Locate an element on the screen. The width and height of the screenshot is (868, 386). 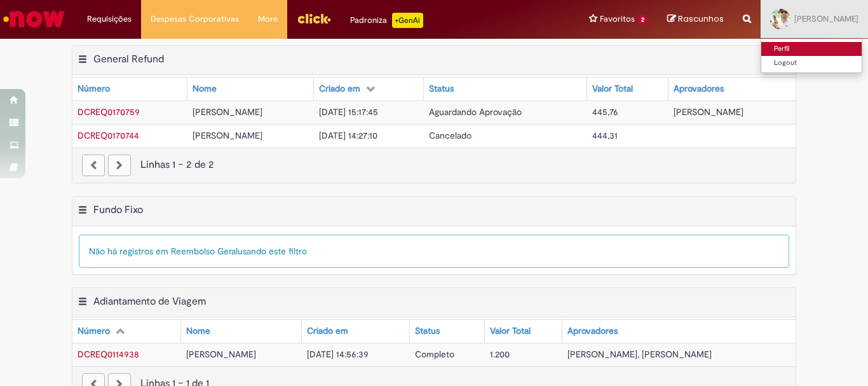
span: 445,76 is located at coordinates (605, 112).